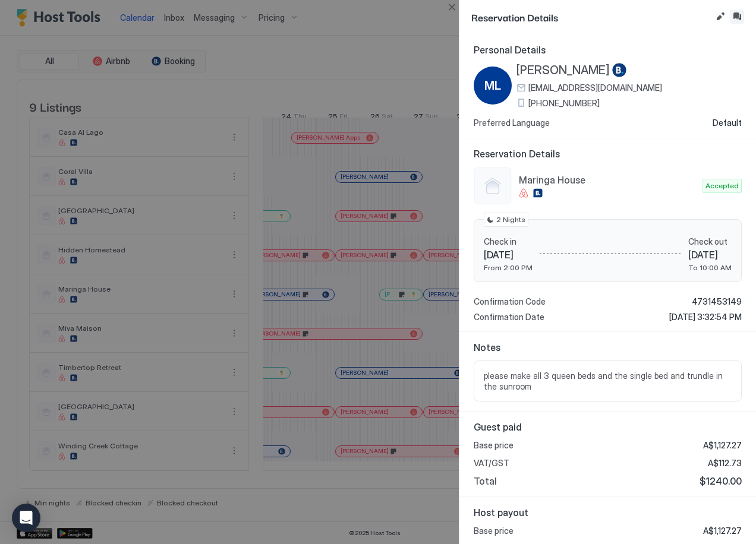 Image resolution: width=756 pixels, height=544 pixels. Describe the element at coordinates (509, 302) in the screenshot. I see `span: Confirmation Code` at that location.